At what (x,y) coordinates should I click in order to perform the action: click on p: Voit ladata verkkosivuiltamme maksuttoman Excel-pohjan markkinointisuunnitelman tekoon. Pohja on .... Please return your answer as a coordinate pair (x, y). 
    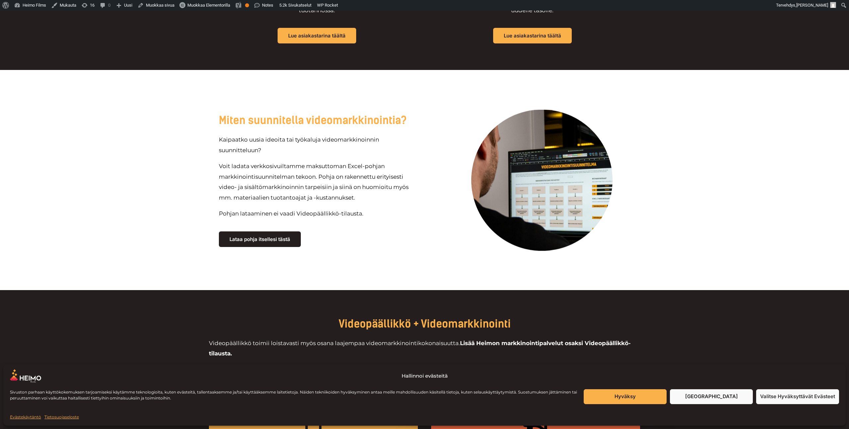
    Looking at the image, I should click on (317, 182).